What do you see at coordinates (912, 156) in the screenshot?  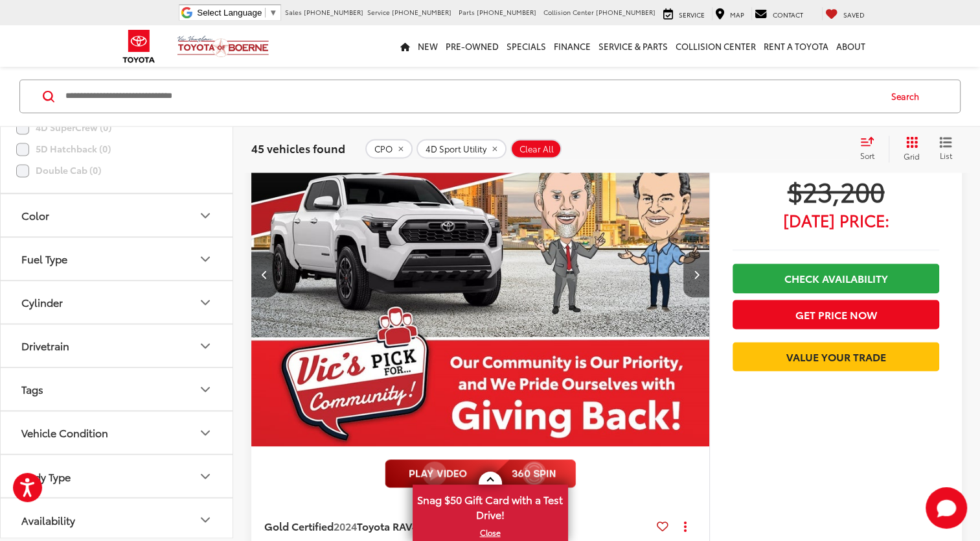 I see `span: Grid` at bounding box center [912, 156].